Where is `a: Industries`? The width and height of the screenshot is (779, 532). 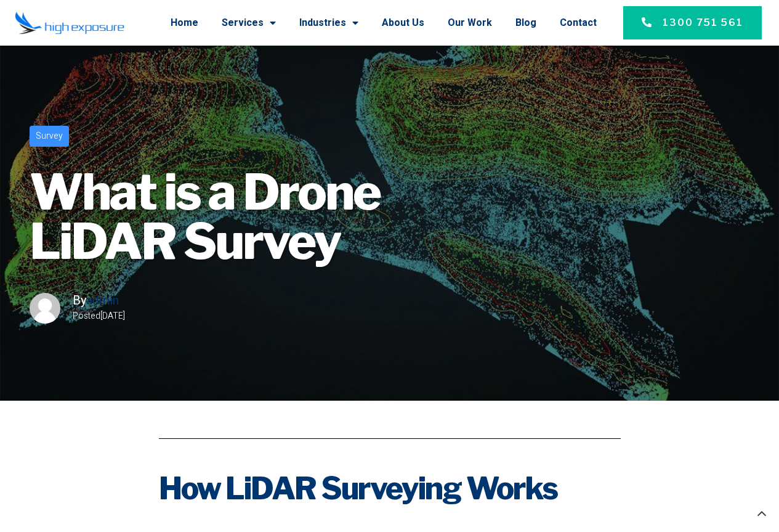
a: Industries is located at coordinates (329, 23).